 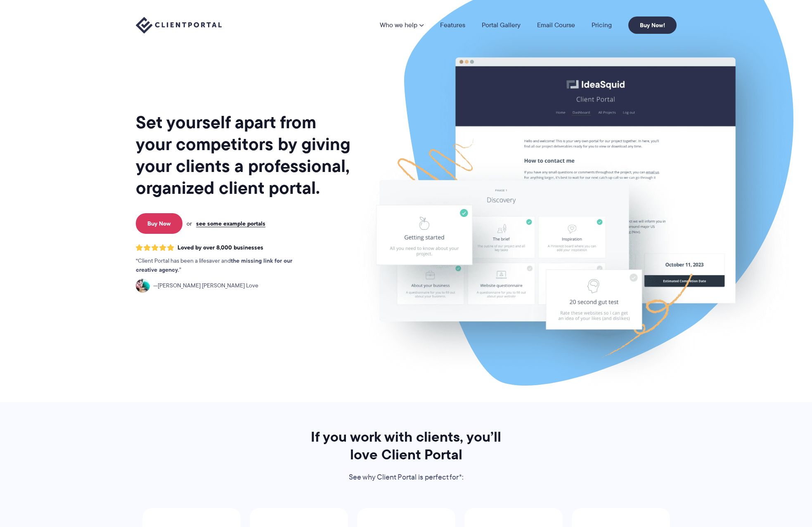 What do you see at coordinates (453, 25) in the screenshot?
I see `a: Features` at bounding box center [453, 25].